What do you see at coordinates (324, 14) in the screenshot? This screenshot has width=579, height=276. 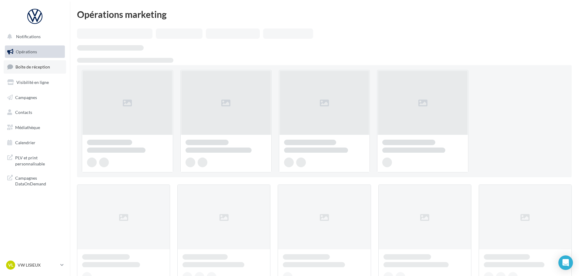 I see `div: Opérations marketing` at bounding box center [324, 14].